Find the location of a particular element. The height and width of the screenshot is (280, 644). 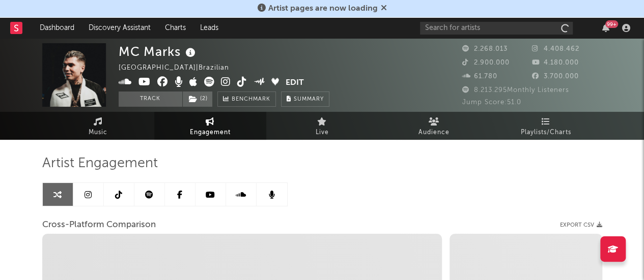

button: Export CSV is located at coordinates (581, 225).